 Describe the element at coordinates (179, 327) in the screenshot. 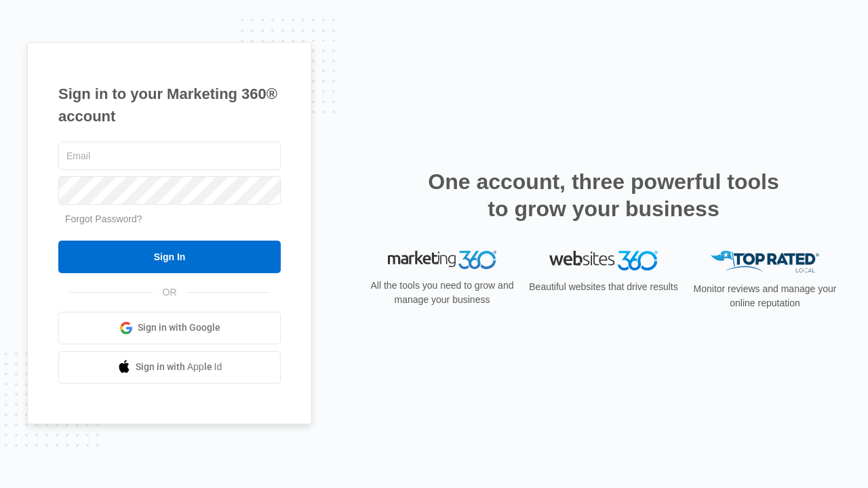

I see `span: Sign in with Google` at that location.